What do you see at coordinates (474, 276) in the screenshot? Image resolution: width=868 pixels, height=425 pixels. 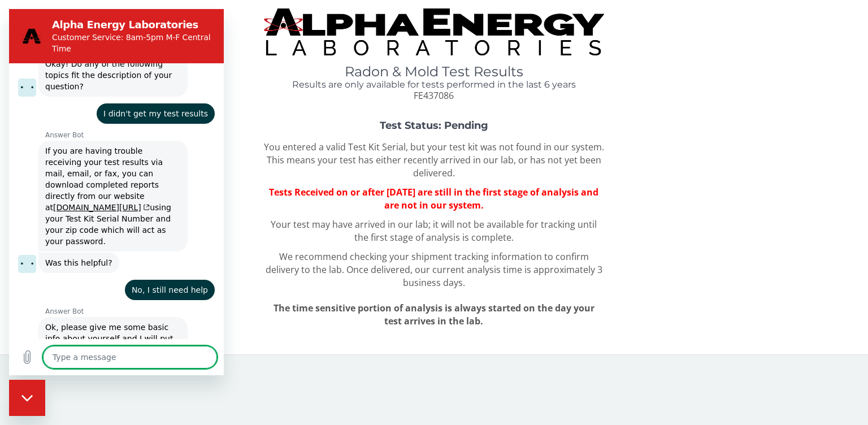 I see `span: Once delivered, our current analysis time is approximately 3 business days.` at bounding box center [474, 276].